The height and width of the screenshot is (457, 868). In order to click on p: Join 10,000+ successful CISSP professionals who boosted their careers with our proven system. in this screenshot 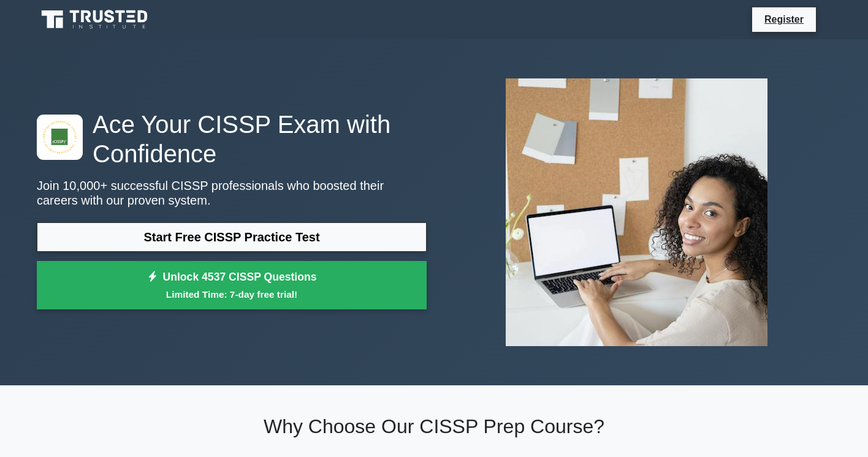, I will do `click(232, 193)`.